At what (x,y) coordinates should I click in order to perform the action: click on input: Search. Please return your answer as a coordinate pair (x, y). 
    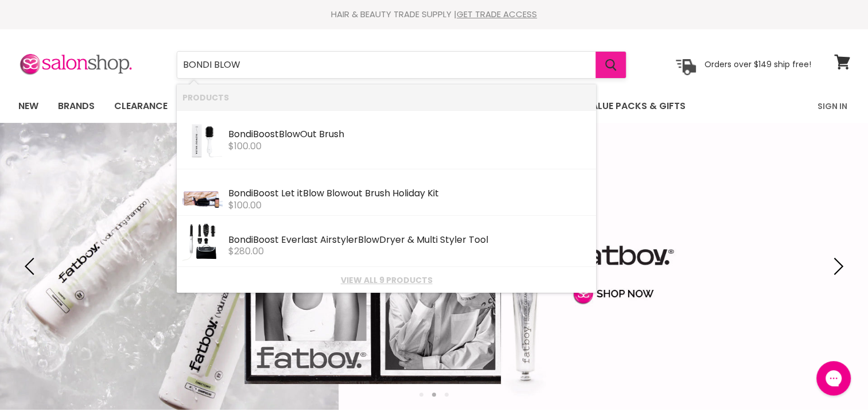
    Looking at the image, I should click on (387, 65).